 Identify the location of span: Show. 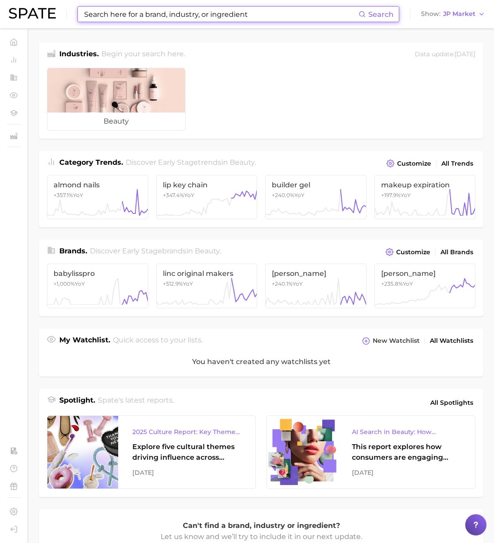
(431, 14).